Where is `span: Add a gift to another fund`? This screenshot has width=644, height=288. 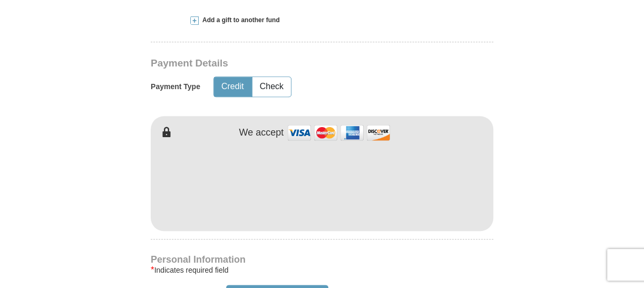
span: Add a gift to another fund is located at coordinates (239, 20).